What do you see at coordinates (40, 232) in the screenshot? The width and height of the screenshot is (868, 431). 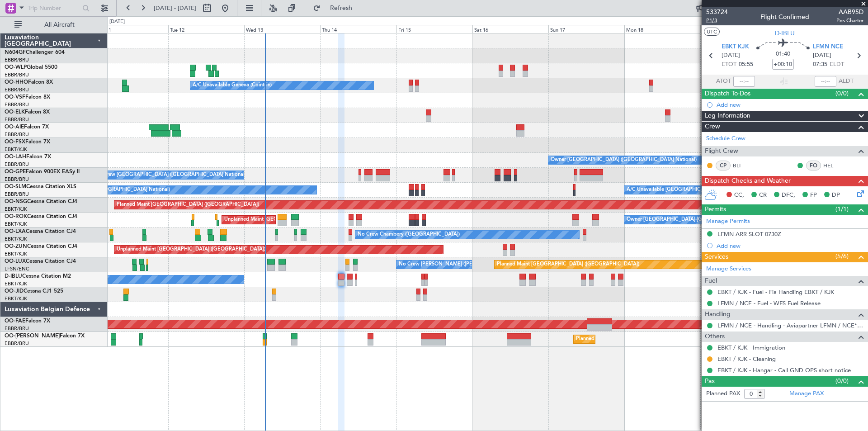 I see `a: OO-LXACessna Citation CJ4` at bounding box center [40, 232].